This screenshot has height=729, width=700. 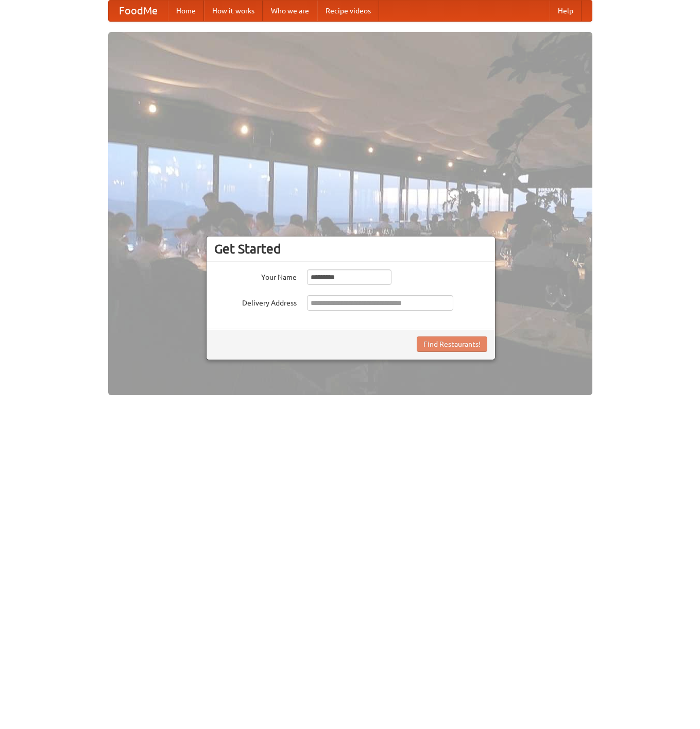 I want to click on a: Who we are, so click(x=290, y=11).